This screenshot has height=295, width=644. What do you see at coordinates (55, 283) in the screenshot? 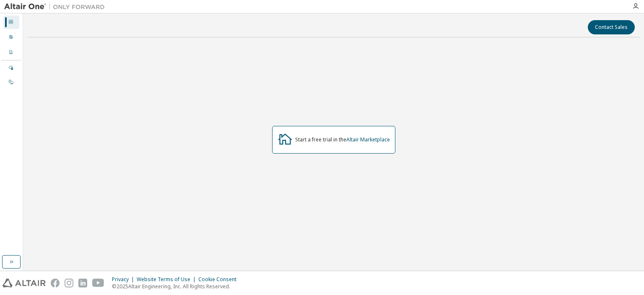
I see `img: facebook.svg` at bounding box center [55, 283].